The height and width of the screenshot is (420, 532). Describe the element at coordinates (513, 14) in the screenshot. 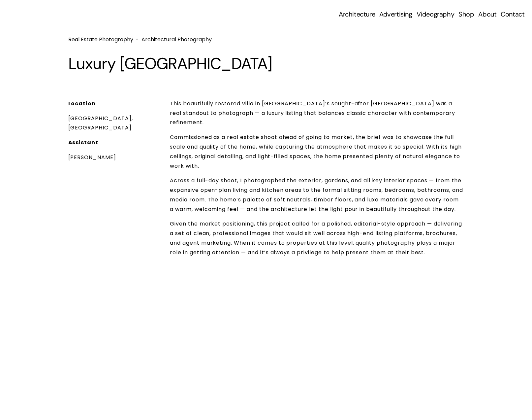

I see `a: Contact` at that location.